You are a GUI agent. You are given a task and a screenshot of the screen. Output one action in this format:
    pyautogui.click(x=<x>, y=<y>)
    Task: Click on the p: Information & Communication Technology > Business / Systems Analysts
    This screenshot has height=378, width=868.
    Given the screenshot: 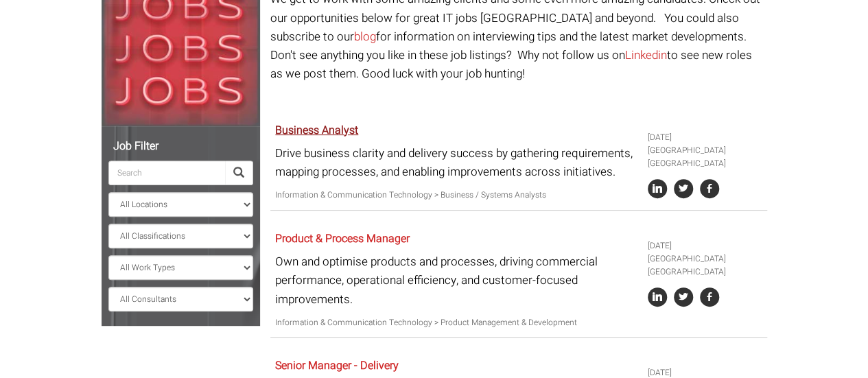 What is the action you would take?
    pyautogui.click(x=456, y=195)
    